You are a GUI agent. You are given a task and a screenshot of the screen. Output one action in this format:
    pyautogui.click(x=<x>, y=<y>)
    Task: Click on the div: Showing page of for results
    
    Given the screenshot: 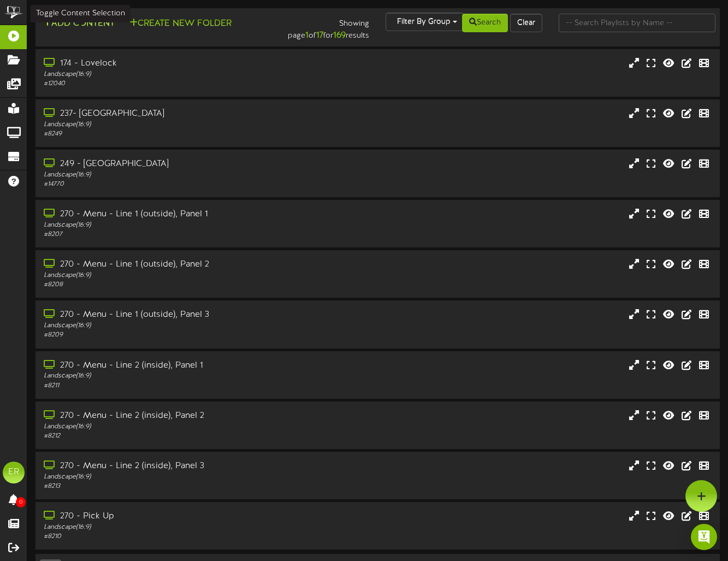 What is the action you would take?
    pyautogui.click(x=319, y=28)
    